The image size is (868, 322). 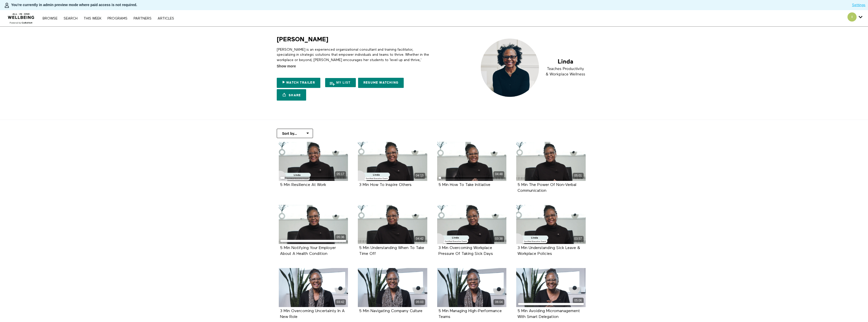 I want to click on a: 3 Min Understanding Sick Leave & Workplace Policies, so click(x=549, y=251).